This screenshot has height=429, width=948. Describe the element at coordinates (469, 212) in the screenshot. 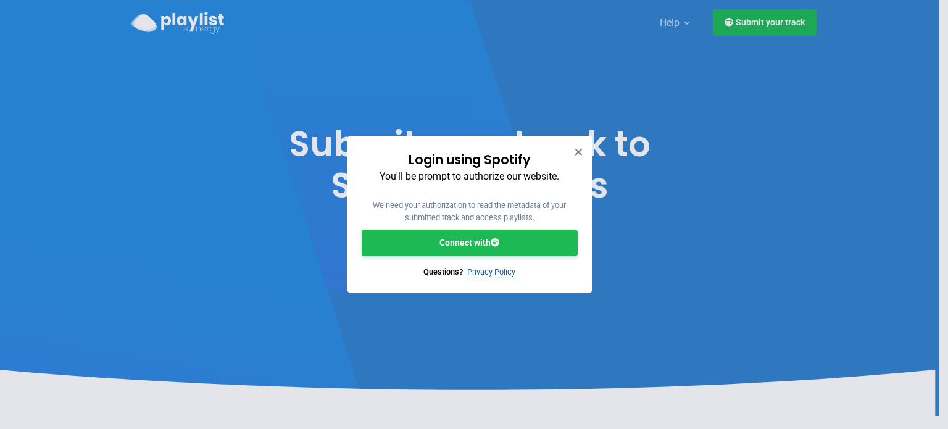

I see `p: We need your authorization to read the metadata of your submitted track and access playlists.` at that location.